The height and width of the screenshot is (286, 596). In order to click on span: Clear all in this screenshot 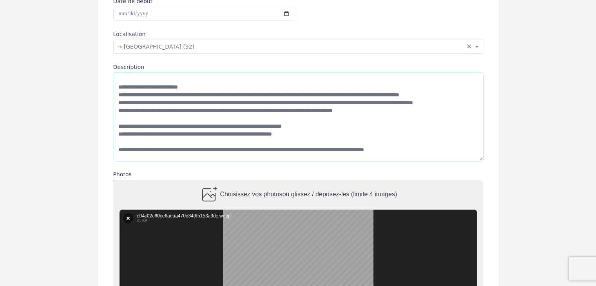, I will do `click(470, 47)`.